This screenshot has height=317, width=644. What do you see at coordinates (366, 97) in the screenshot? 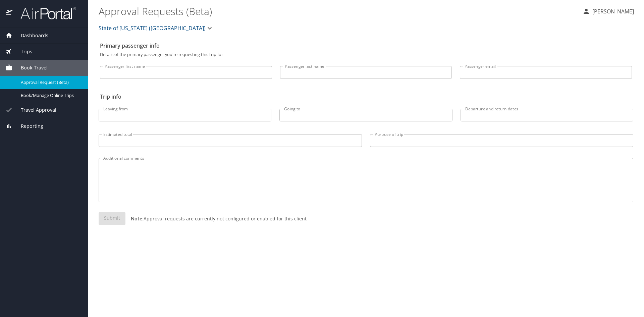
I see `h2: Trip info` at bounding box center [366, 97].